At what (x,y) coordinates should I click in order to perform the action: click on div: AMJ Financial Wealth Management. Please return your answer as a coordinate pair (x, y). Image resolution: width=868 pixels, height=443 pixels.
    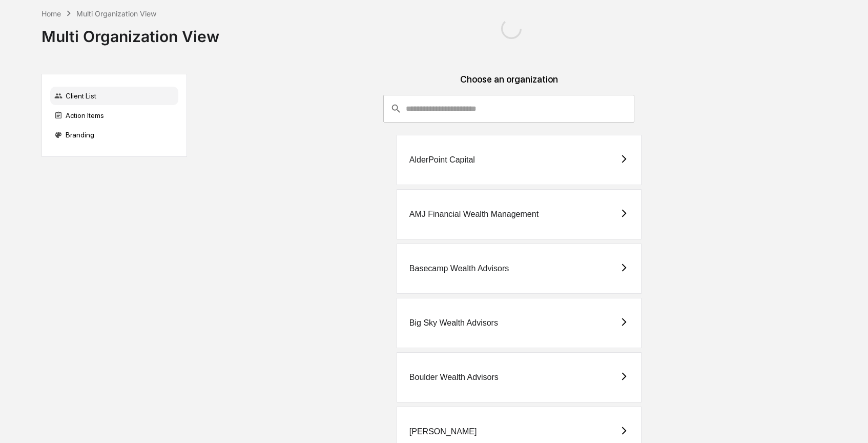
    Looking at the image, I should click on (474, 214).